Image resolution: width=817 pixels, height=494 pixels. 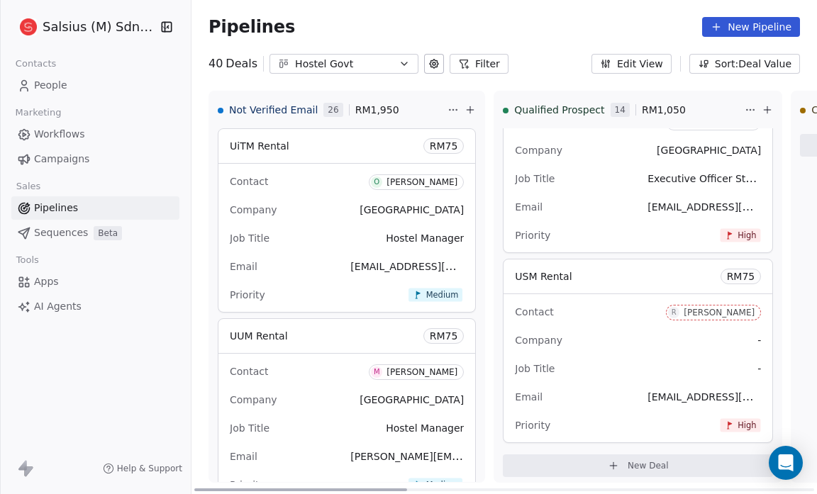 What do you see at coordinates (259, 336) in the screenshot?
I see `span: UUM Rental` at bounding box center [259, 336].